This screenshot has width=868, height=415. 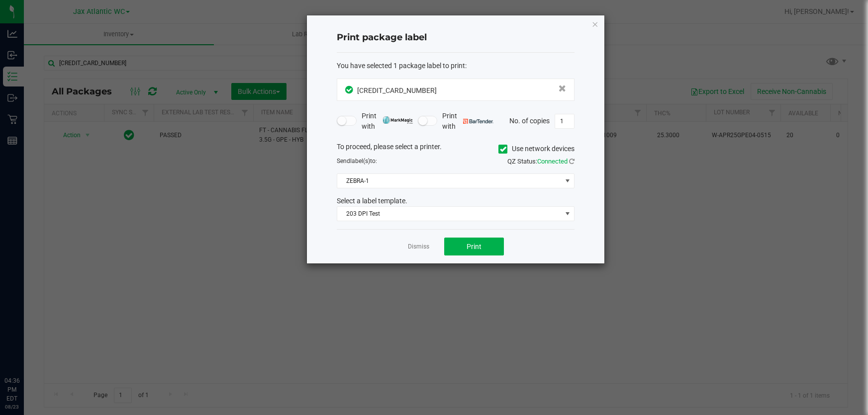 I want to click on button: Print, so click(x=474, y=247).